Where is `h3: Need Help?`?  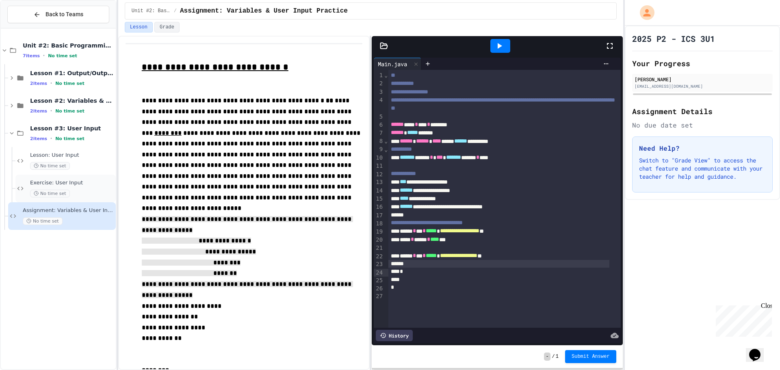 h3: Need Help? is located at coordinates (703, 148).